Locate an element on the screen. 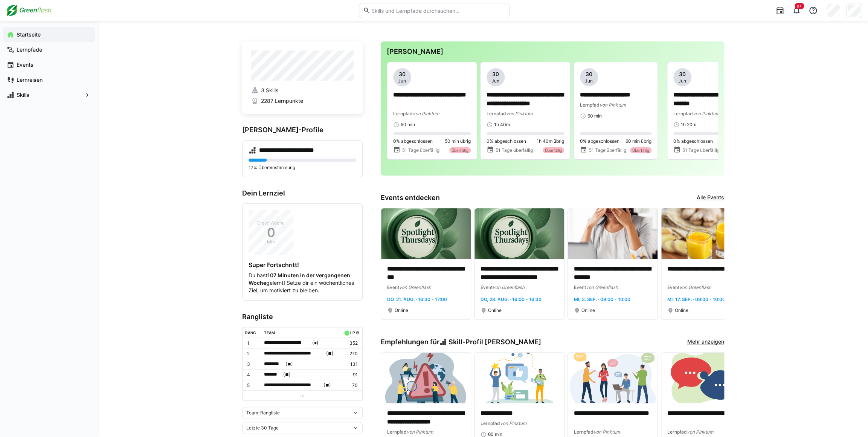  span: Mi, 17. Sep. · 09:00 - 10:00 is located at coordinates (696, 299).